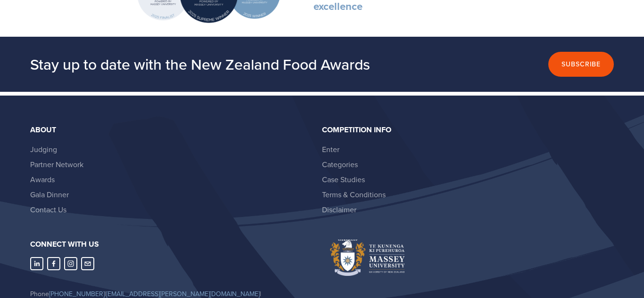 The height and width of the screenshot is (298, 644). I want to click on a: Terms & Conditions, so click(353, 195).